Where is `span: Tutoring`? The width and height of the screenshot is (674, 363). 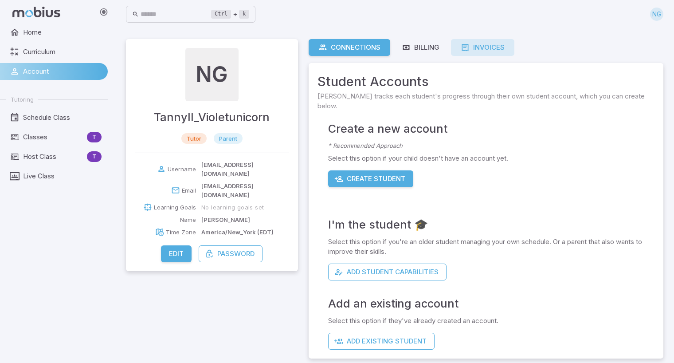 span: Tutoring is located at coordinates (22, 99).